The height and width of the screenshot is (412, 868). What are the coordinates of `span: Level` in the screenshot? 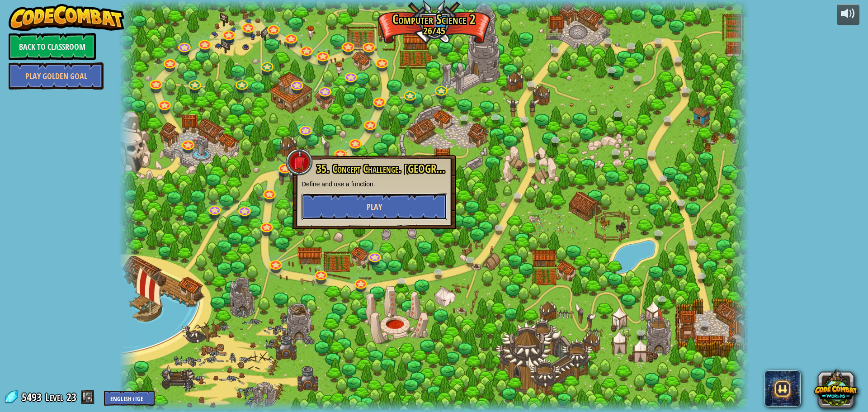 It's located at (54, 397).